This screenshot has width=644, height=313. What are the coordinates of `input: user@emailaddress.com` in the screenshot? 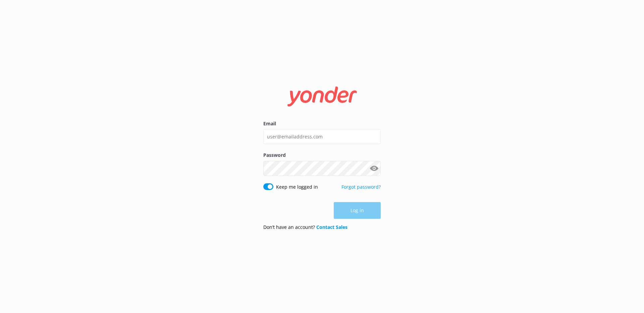 It's located at (322, 136).